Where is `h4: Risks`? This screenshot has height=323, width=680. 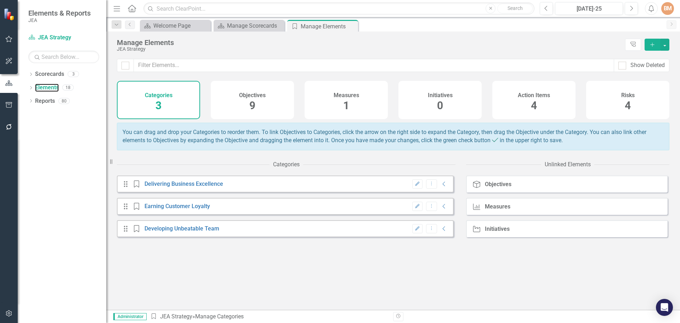
h4: Risks is located at coordinates (628, 95).